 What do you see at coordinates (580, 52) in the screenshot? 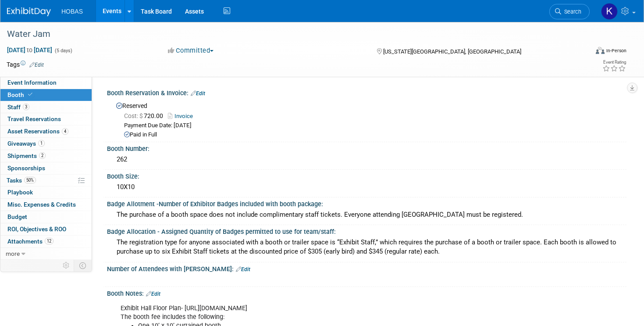
I see `div: Event Format` at bounding box center [580, 52].